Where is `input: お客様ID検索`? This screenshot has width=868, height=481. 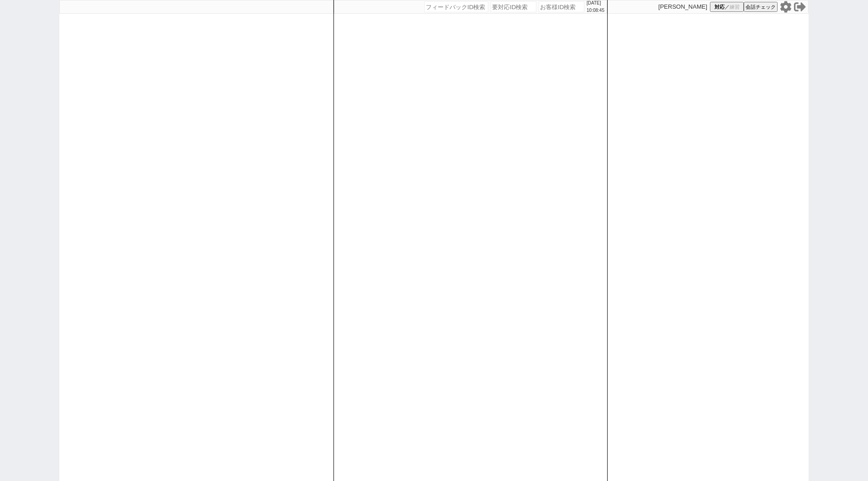 input: お客様ID検索 is located at coordinates (562, 7).